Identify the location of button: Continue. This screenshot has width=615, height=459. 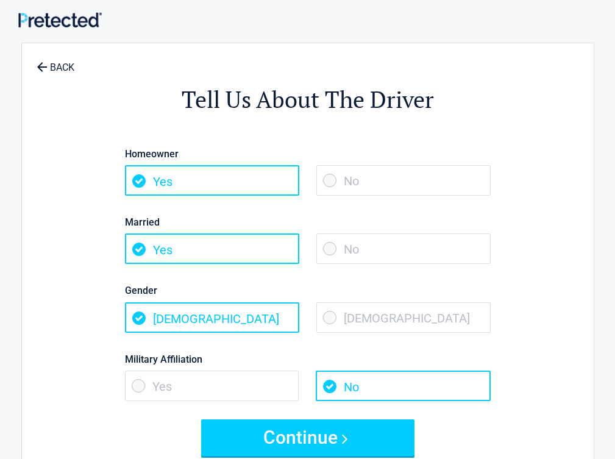
(308, 437).